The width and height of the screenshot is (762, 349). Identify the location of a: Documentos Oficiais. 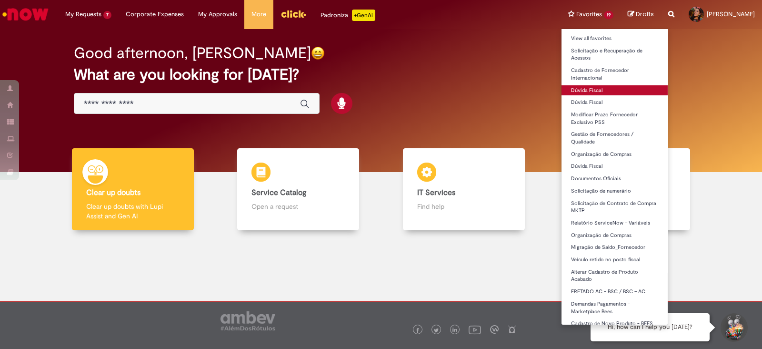
(615, 179).